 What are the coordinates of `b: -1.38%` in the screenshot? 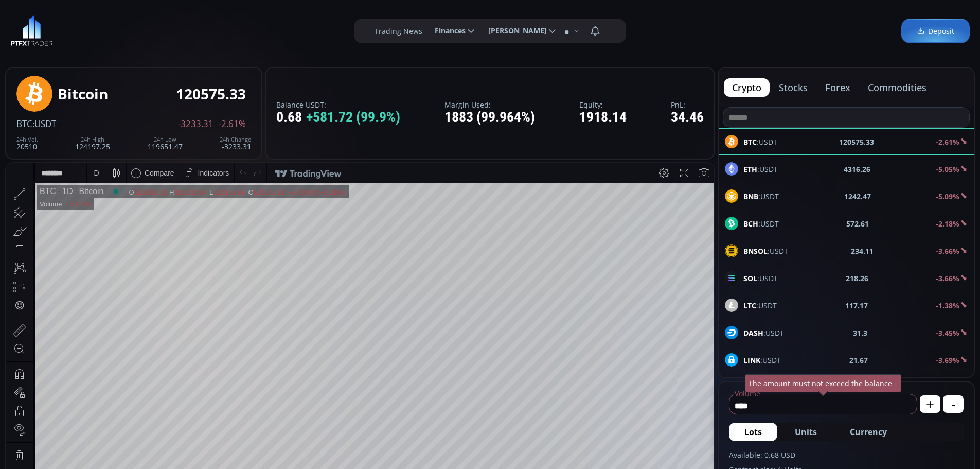 It's located at (948, 305).